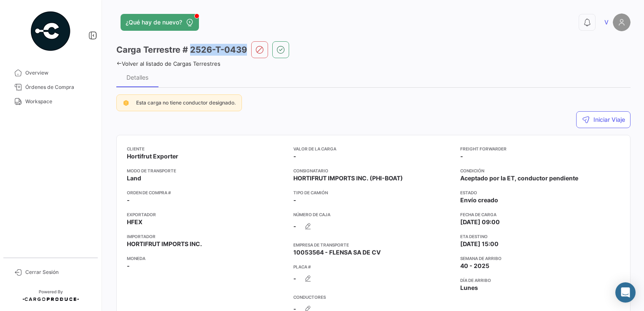 This screenshot has height=311, width=644. What do you see at coordinates (58, 272) in the screenshot?
I see `span: Cerrar Sesión` at bounding box center [58, 272].